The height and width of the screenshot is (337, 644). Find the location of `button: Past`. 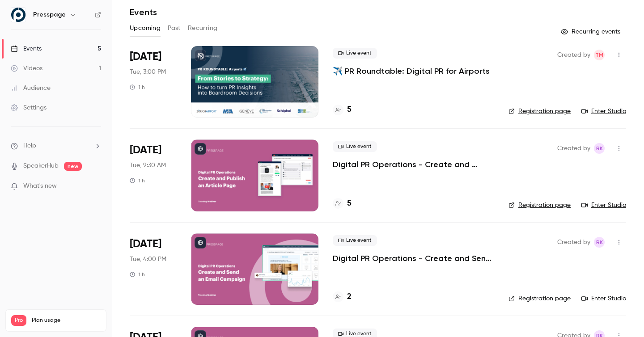

button: Past is located at coordinates (174, 28).